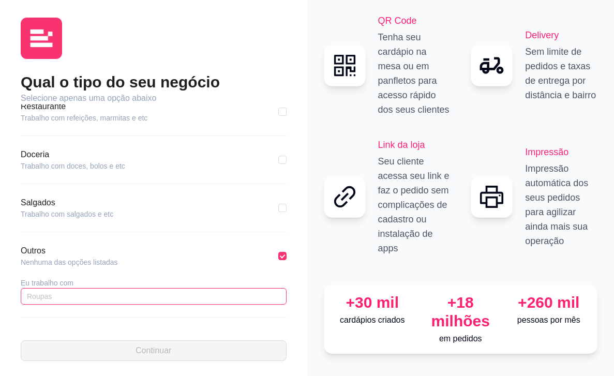 This screenshot has width=614, height=376. Describe the element at coordinates (460, 312) in the screenshot. I see `div: +18 milhões` at that location.